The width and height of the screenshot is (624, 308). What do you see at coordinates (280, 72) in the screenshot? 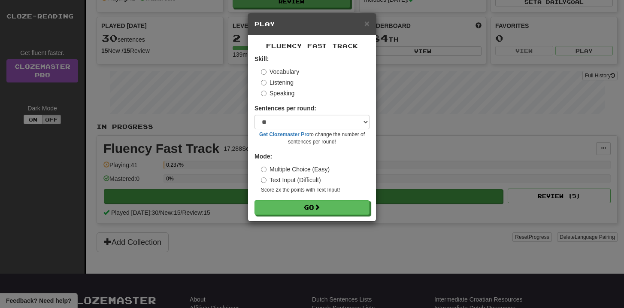
I see `label: Vocabulary` at bounding box center [280, 72].